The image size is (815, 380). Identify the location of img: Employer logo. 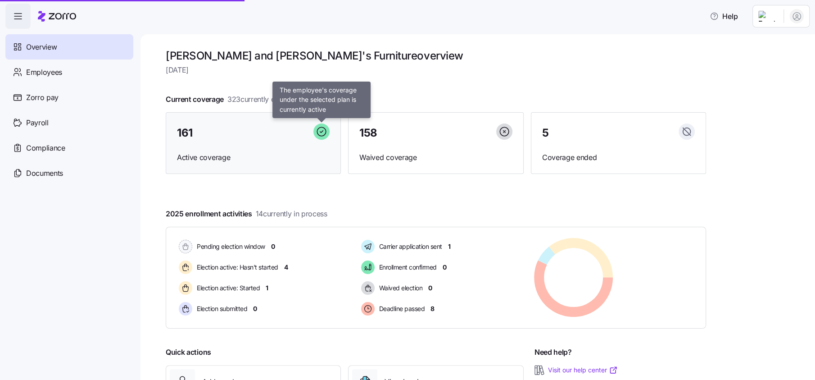
(767, 16).